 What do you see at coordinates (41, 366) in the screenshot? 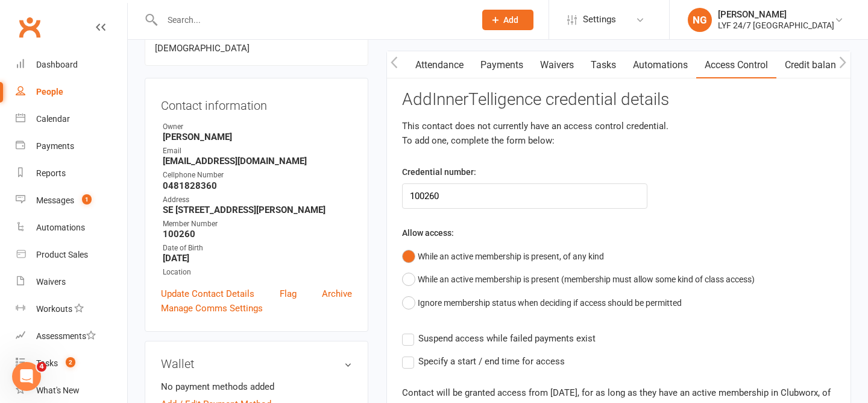
I see `span: 4` at bounding box center [41, 366].